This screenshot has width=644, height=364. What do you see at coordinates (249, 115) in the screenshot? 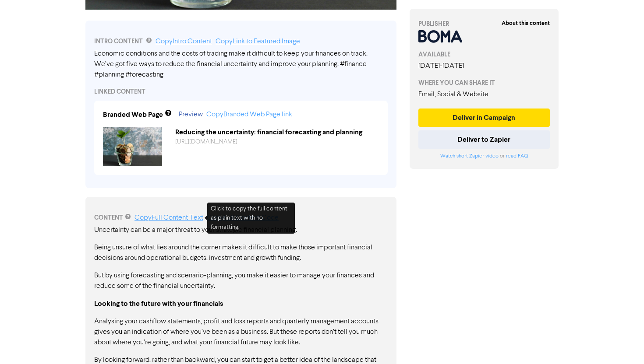
I see `a: Copy Branded Web Page link` at bounding box center [249, 115].